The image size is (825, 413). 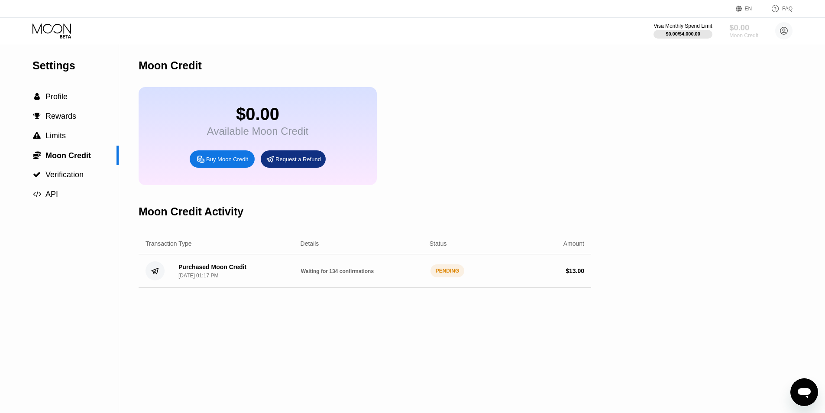 I want to click on div: Moon Credit Activity, so click(x=191, y=211).